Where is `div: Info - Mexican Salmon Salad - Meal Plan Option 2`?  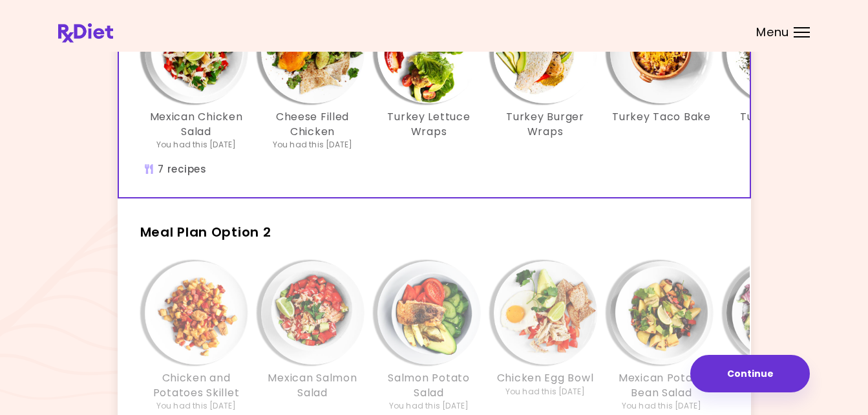
div: Info - Mexican Salmon Salad - Meal Plan Option 2 is located at coordinates (313, 336).